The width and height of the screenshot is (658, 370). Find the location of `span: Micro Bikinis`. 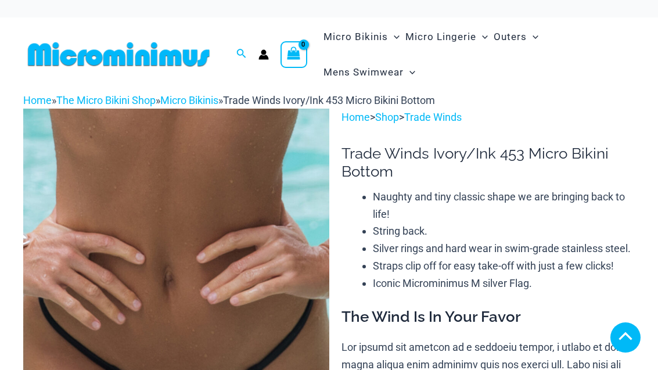

span: Micro Bikinis is located at coordinates (355, 37).